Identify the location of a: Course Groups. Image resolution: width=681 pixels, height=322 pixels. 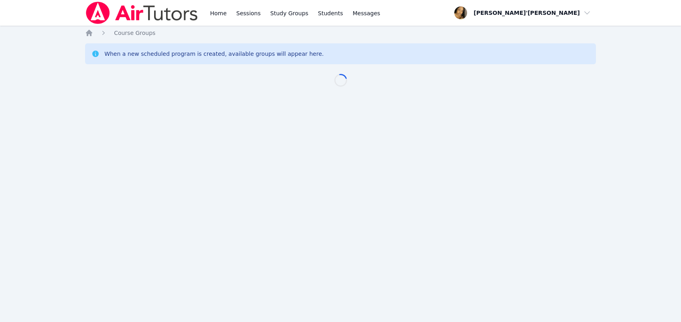
(134, 33).